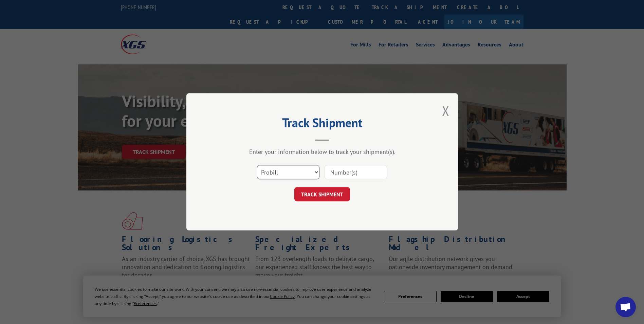 This screenshot has height=324, width=644. Describe the element at coordinates (322, 195) in the screenshot. I see `button: TRACK SHIPMENT` at that location.